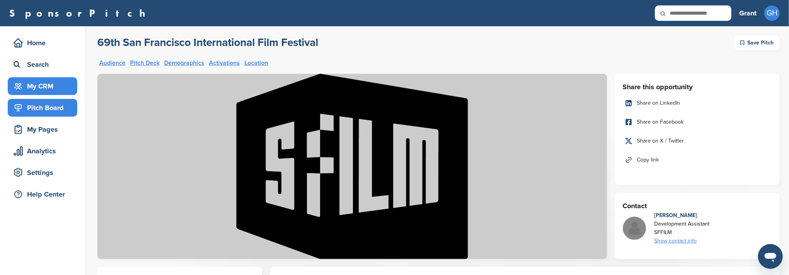  Describe the element at coordinates (634, 228) in the screenshot. I see `img: Missing` at that location.